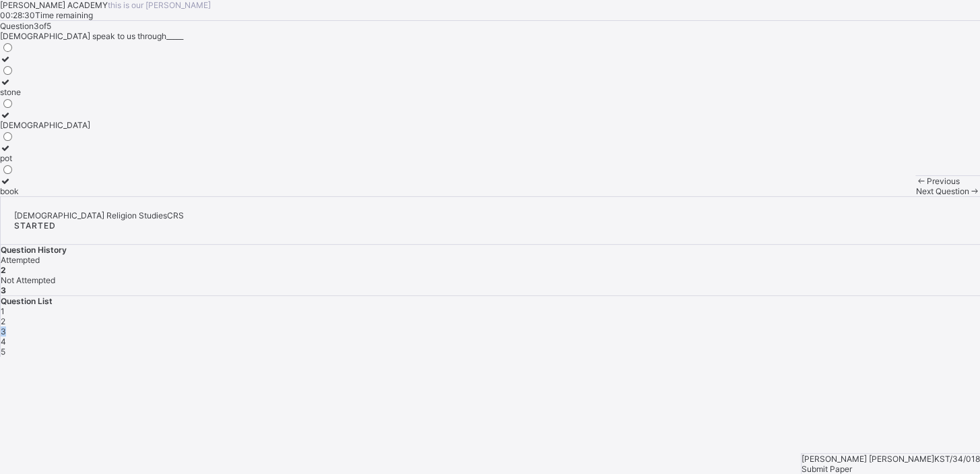 Image resolution: width=980 pixels, height=474 pixels. I want to click on span: KST/34/018, so click(957, 459).